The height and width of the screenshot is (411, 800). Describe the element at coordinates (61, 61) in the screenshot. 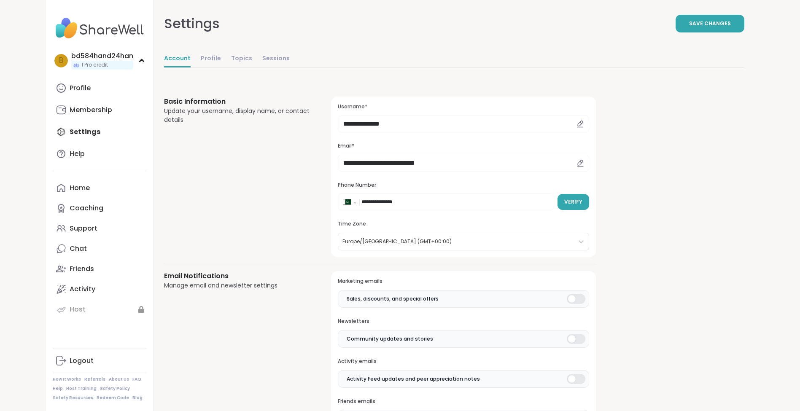

I see `span: b` at that location.